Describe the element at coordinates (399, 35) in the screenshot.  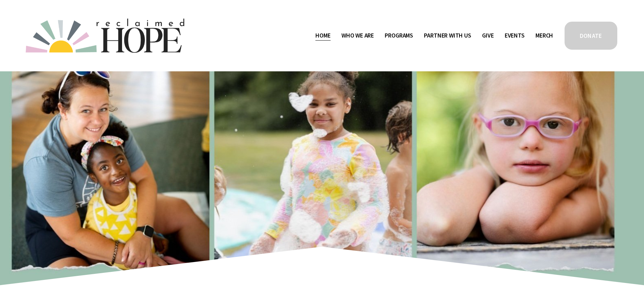
I see `span: Programs` at that location.